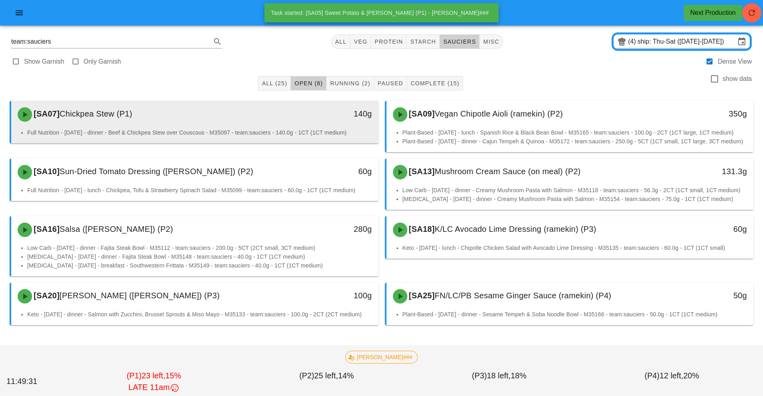 The height and width of the screenshot is (396, 763). What do you see at coordinates (331, 296) in the screenshot?
I see `div: 100g` at bounding box center [331, 296].